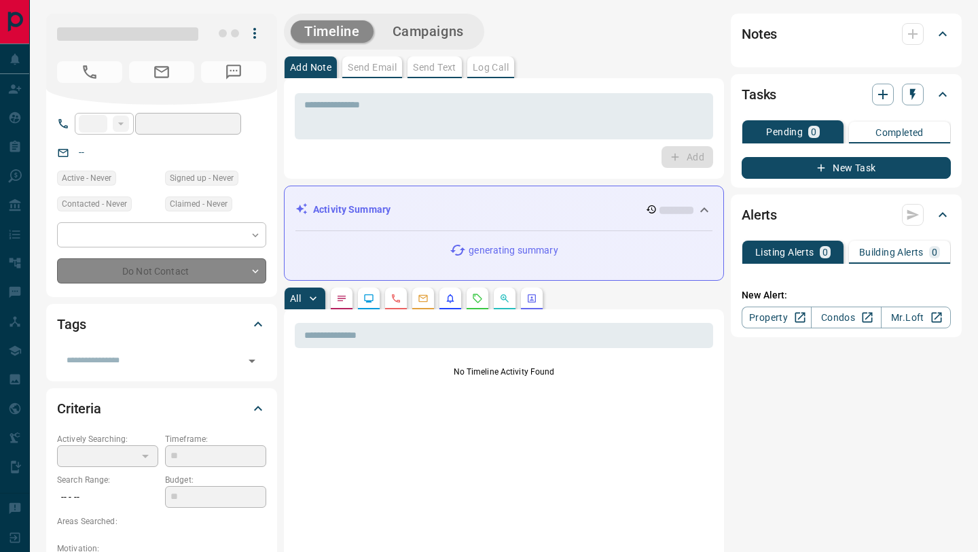 Image resolution: width=978 pixels, height=552 pixels. I want to click on div: Tags, so click(162, 324).